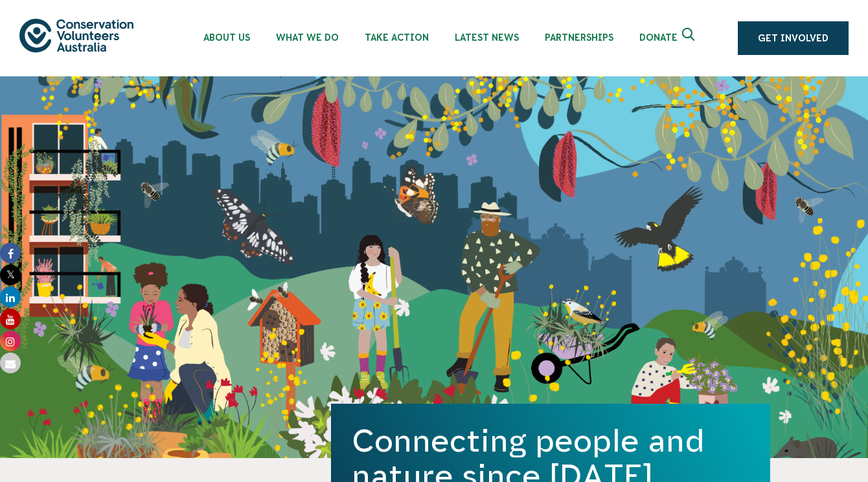 Image resolution: width=868 pixels, height=482 pixels. What do you see at coordinates (307, 37) in the screenshot?
I see `span: What We Do` at bounding box center [307, 37].